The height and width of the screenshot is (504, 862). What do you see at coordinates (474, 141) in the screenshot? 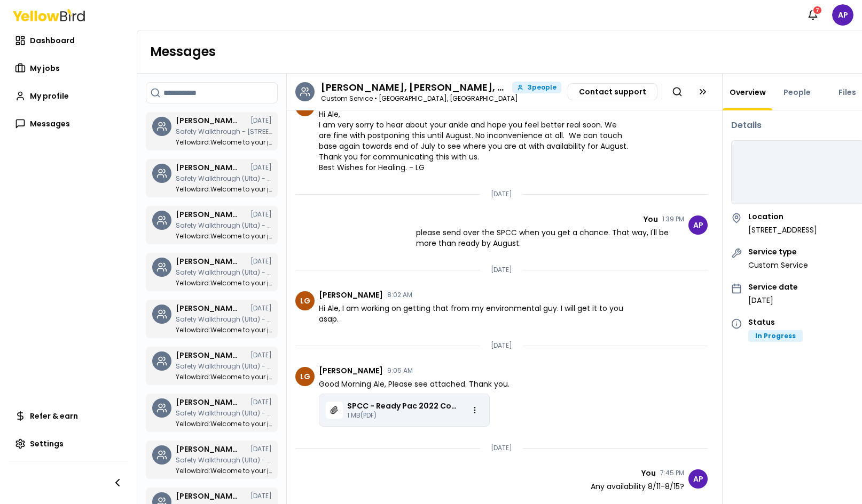
I see `span: Hi Ale, I am very sorry to hear about your ankle and hope you feel better real soon. We are fine ...` at bounding box center [474, 141].